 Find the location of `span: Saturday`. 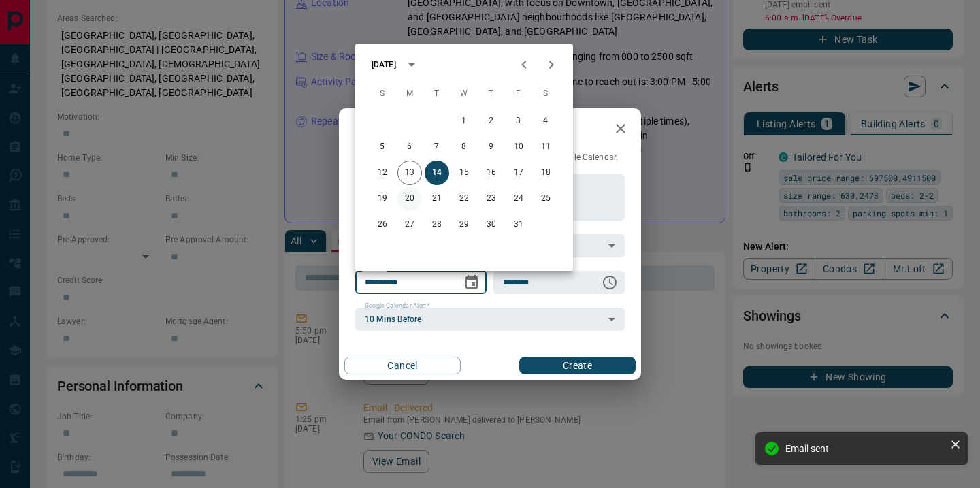

span: Saturday is located at coordinates (546, 94).